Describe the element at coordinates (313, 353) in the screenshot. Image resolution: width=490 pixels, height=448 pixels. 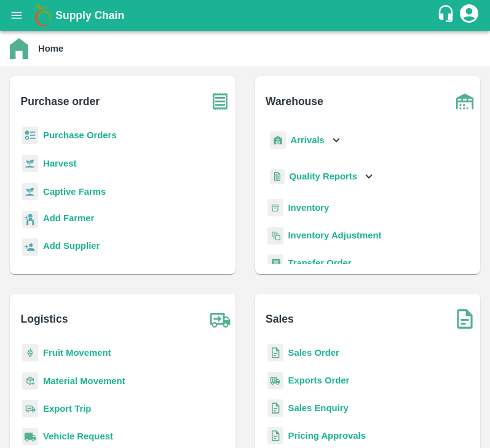
I see `b: Sales Order` at that location.